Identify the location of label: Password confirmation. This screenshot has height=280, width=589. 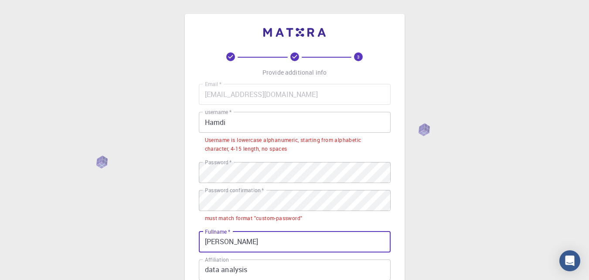
(234, 190).